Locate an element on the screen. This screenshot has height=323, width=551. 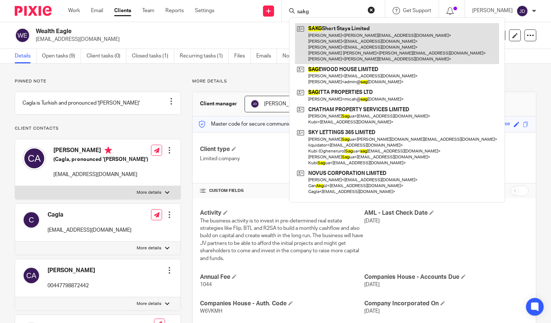
h4: Annual Fee is located at coordinates (282, 277).